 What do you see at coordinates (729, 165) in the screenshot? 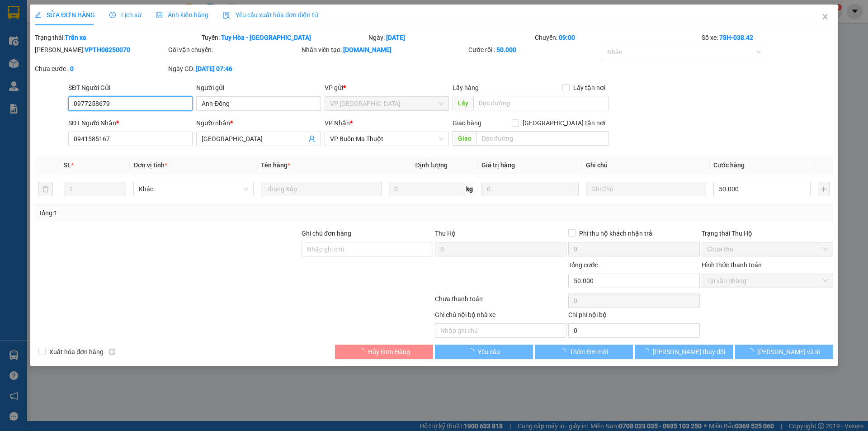
I see `span: Cước hàng` at bounding box center [729, 165].